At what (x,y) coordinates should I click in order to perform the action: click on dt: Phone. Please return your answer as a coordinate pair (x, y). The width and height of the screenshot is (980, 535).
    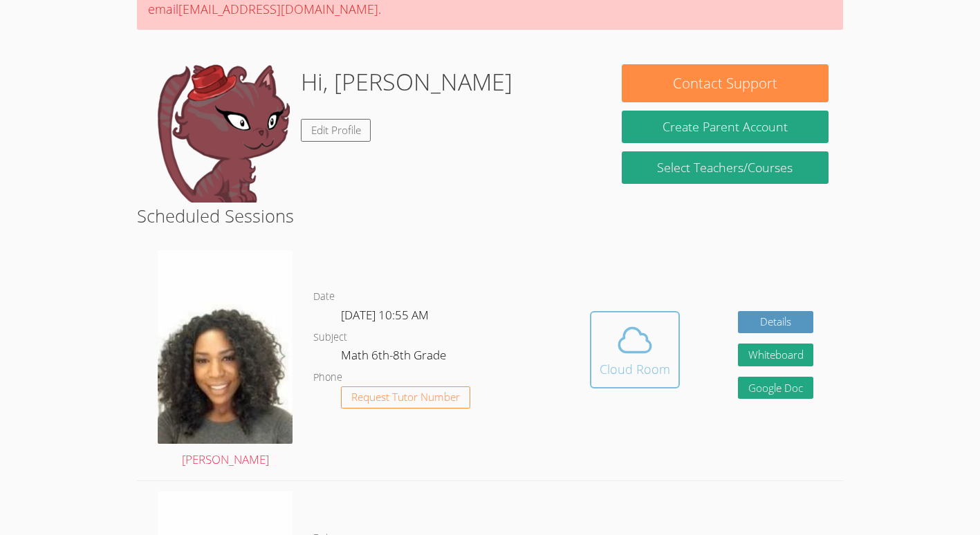
    Looking at the image, I should click on (328, 377).